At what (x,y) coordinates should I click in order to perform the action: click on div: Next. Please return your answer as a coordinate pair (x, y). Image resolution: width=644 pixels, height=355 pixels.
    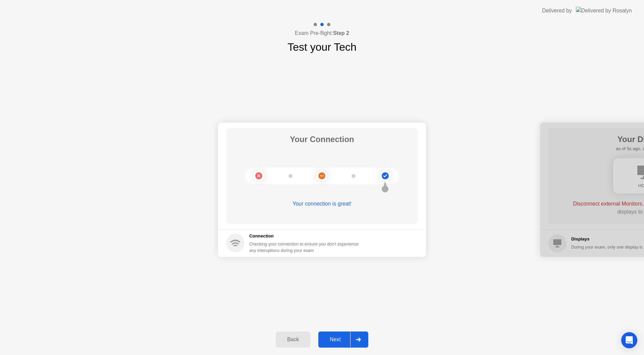
    Looking at the image, I should click on (335, 339).